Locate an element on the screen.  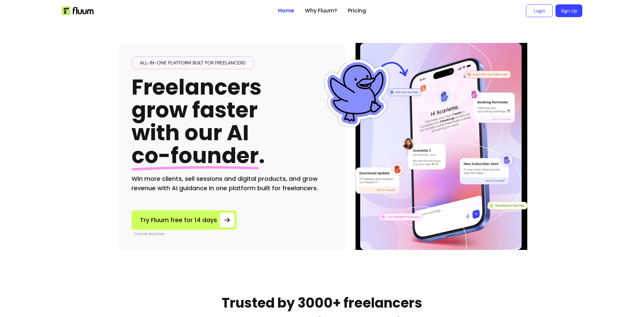
img: Fluum Duck sticker is located at coordinates (357, 93).